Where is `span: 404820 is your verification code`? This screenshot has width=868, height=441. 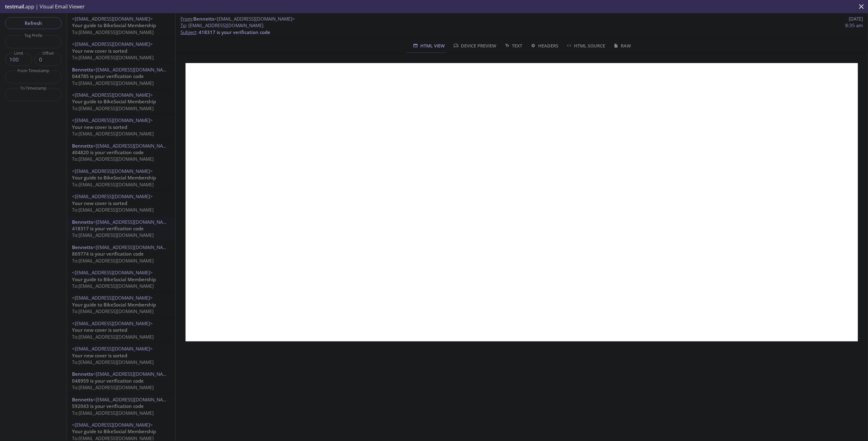 span: 404820 is your verification code is located at coordinates (108, 153).